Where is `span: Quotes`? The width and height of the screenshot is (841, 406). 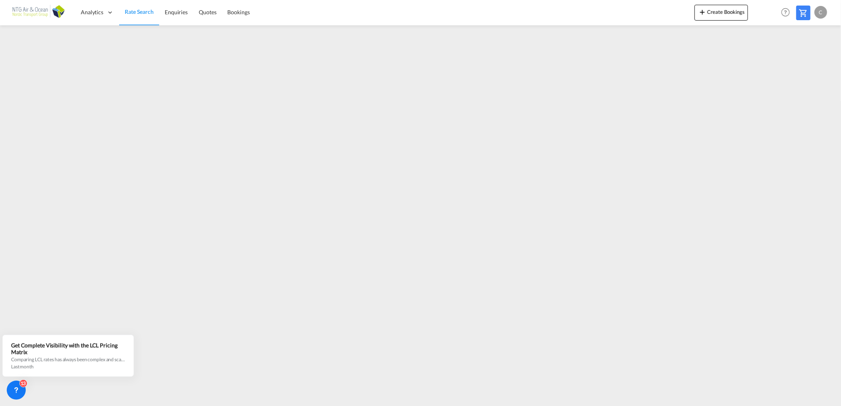 span: Quotes is located at coordinates (207, 12).